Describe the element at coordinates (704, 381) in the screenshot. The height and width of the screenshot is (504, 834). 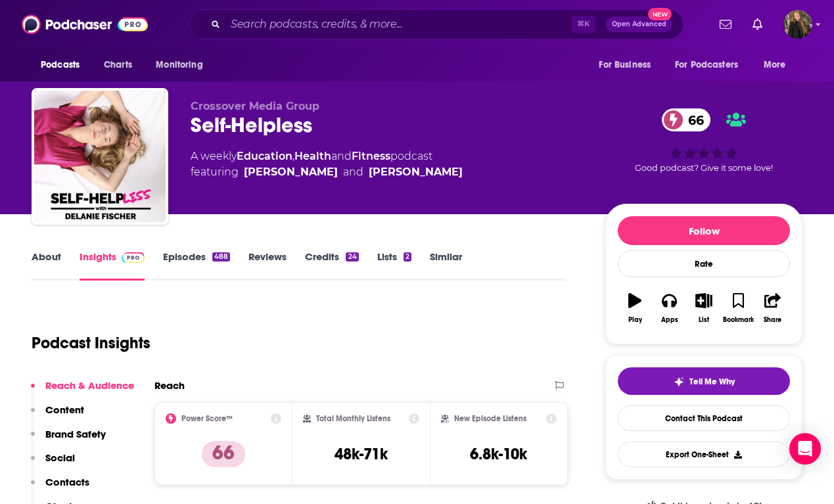
I see `button: tell me why sparkleTell Me Why` at that location.